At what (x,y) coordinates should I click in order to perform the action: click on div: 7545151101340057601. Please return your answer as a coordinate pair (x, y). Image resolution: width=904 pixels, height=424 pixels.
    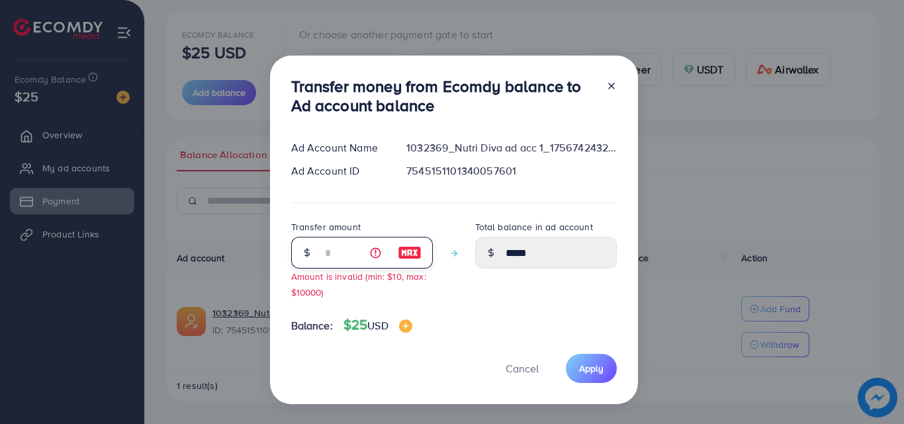
    Looking at the image, I should click on (511, 171).